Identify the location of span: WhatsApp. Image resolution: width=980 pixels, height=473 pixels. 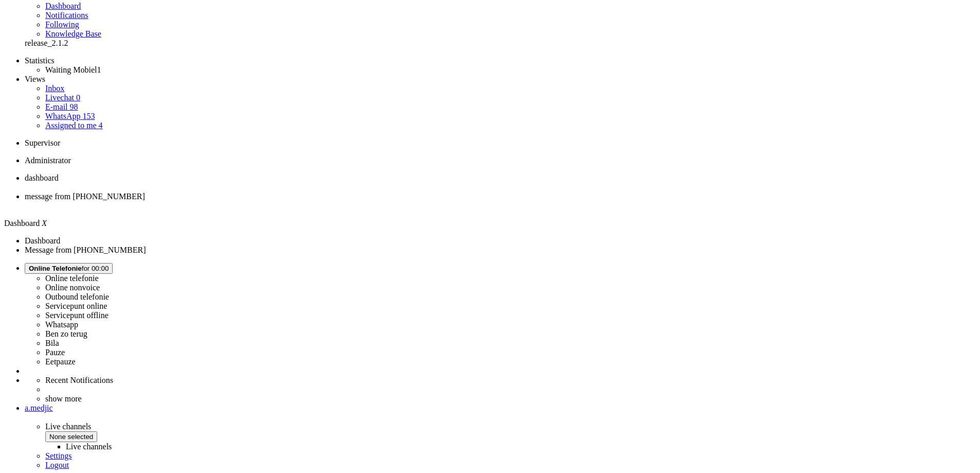
(63, 116).